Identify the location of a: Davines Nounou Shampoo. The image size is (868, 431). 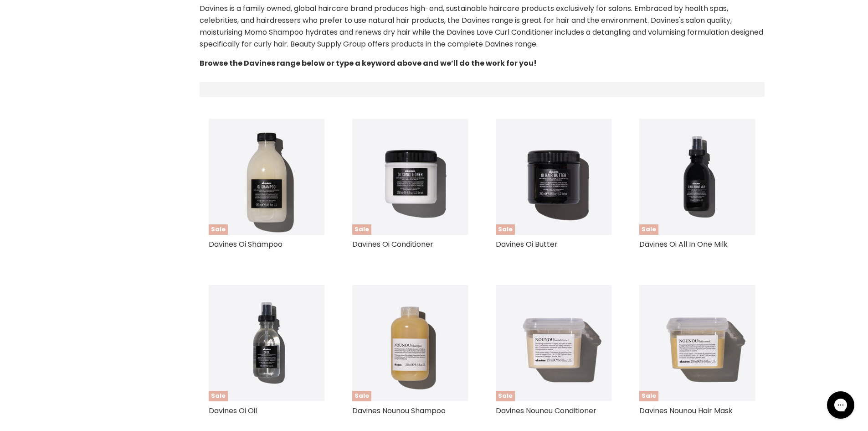
(399, 410).